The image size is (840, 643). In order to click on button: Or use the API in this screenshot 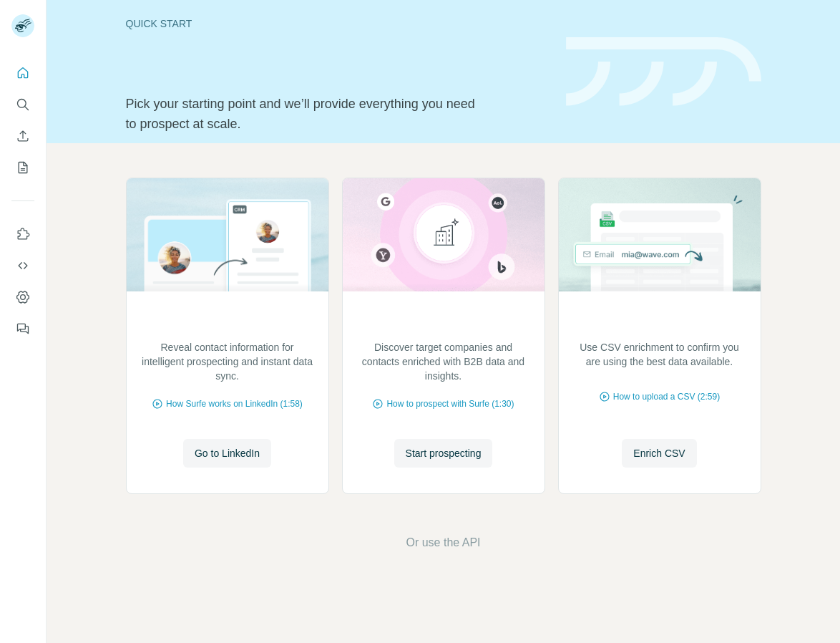, I will do `click(443, 542)`.